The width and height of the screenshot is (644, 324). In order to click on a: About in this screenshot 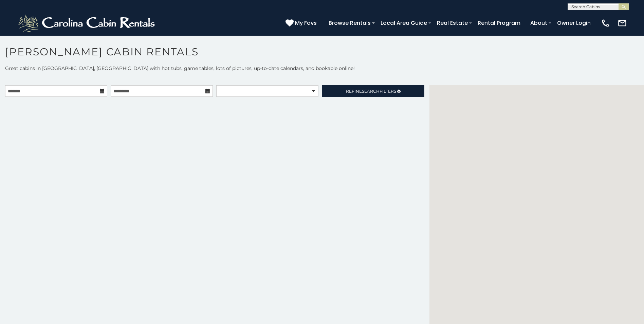, I will do `click(539, 23)`.